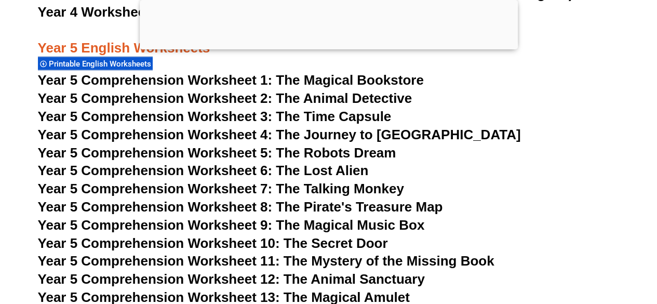  I want to click on a: Year 5 Comprehension Worksheet 3: The Time Capsule, so click(214, 116).